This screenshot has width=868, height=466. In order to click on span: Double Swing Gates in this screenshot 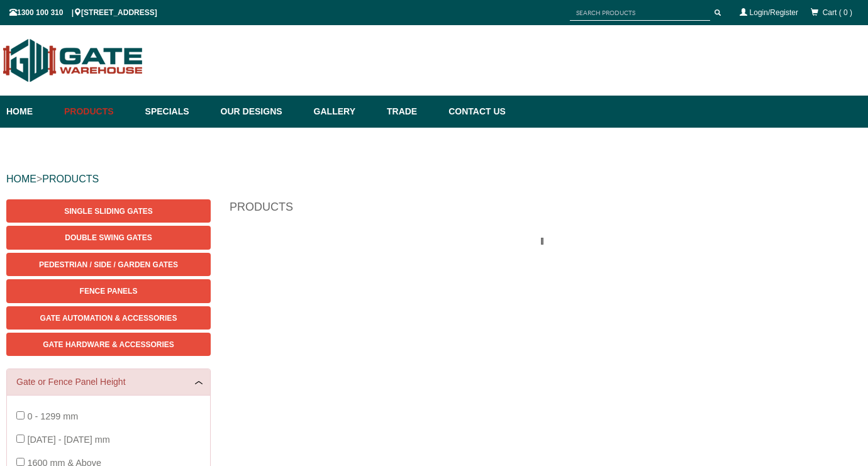, I will do `click(108, 238)`.